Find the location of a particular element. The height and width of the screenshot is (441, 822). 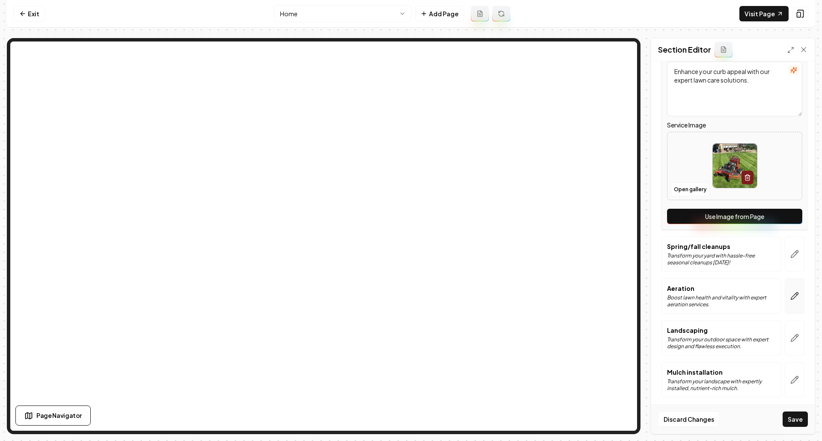

img: image is located at coordinates (734, 166).